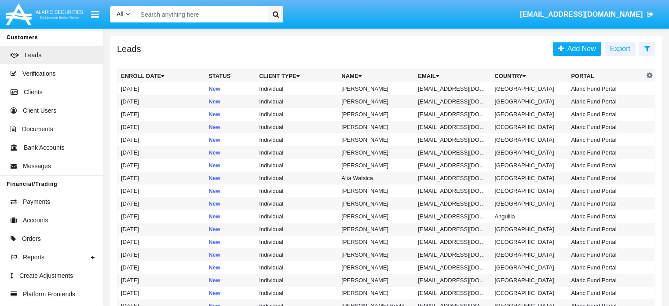  Describe the element at coordinates (37, 201) in the screenshot. I see `span: Payments` at that location.